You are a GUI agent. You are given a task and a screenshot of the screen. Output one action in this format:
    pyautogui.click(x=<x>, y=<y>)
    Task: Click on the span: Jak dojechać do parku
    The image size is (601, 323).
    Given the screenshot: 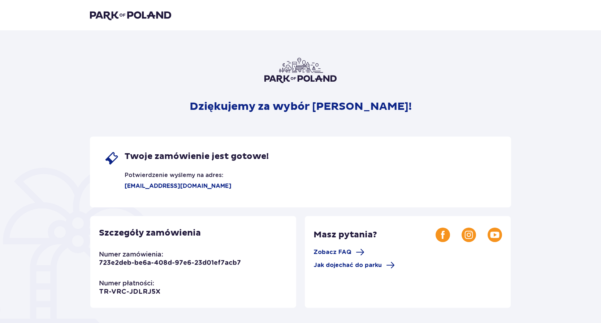 What is the action you would take?
    pyautogui.click(x=348, y=265)
    